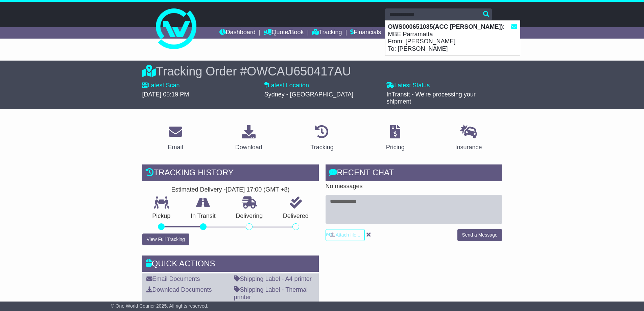  Describe the element at coordinates (468, 138) in the screenshot. I see `a: Insurance` at that location.